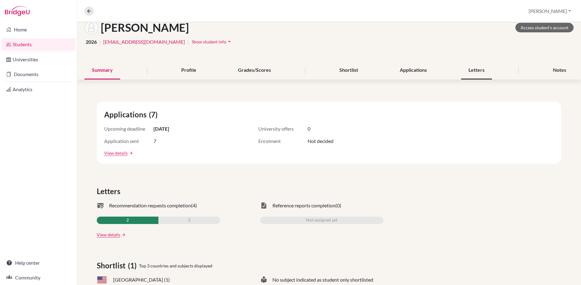 This screenshot has height=285, width=581. I want to click on span: 0, so click(309, 129).